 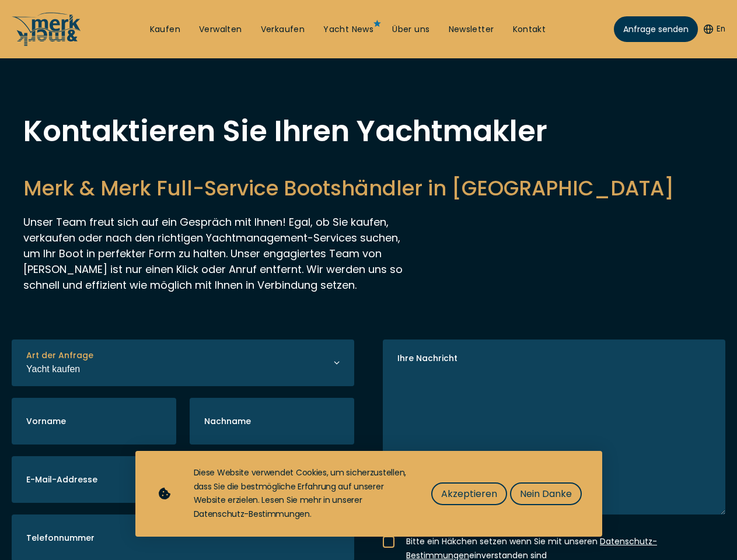 I want to click on a: Anfrage senden, so click(x=656, y=29).